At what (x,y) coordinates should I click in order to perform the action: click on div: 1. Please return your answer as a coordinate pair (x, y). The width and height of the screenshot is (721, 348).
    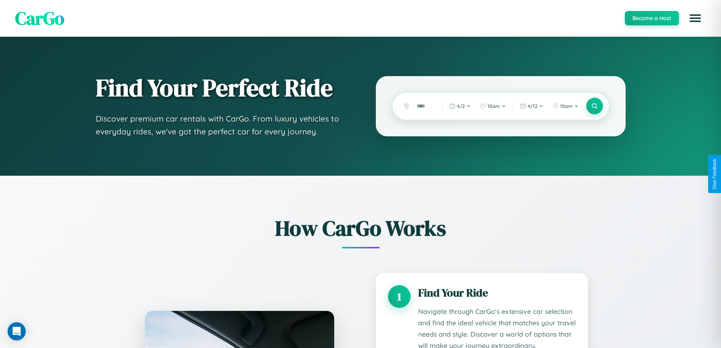
    Looking at the image, I should click on (399, 296).